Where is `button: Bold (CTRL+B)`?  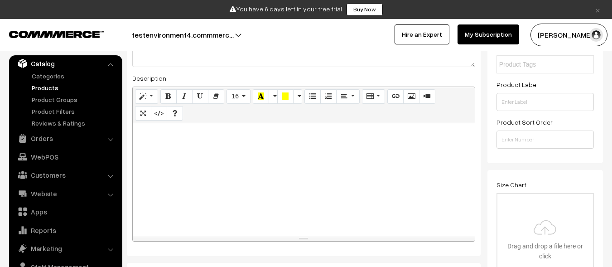 button: Bold (CTRL+B) is located at coordinates (169, 97).